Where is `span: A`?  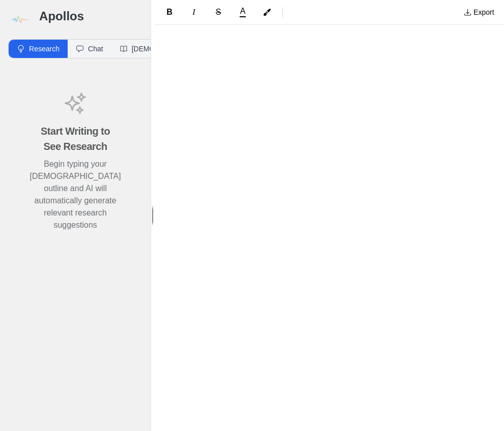 span: A is located at coordinates (242, 11).